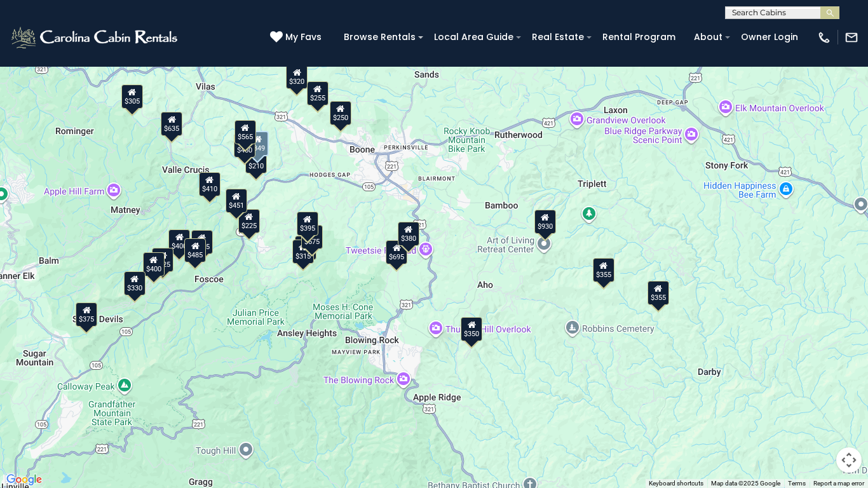 Image resolution: width=868 pixels, height=488 pixels. Describe the element at coordinates (824, 37) in the screenshot. I see `img: phone-regular-white.png` at that location.